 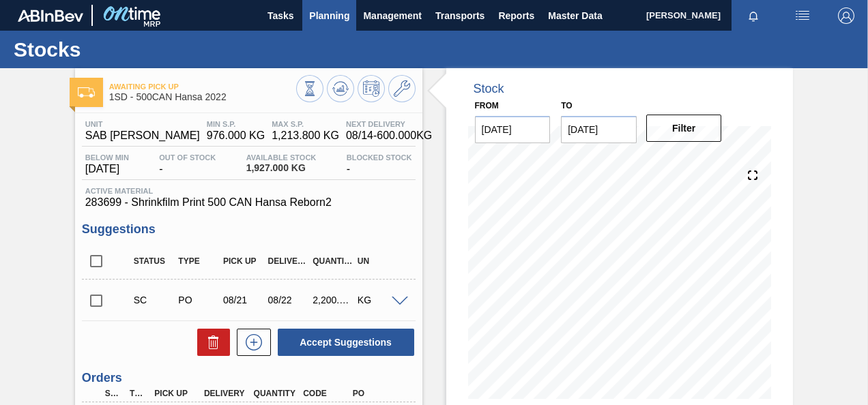 I want to click on span: Tasks, so click(x=280, y=16).